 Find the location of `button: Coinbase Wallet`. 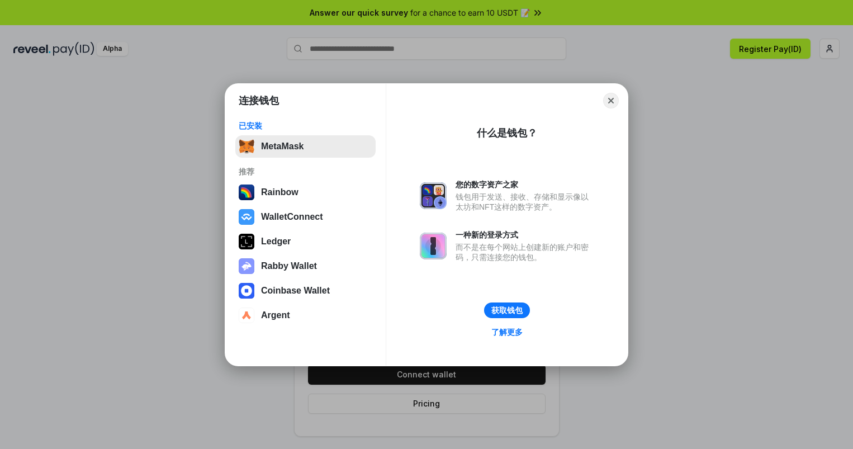

button: Coinbase Wallet is located at coordinates (305, 291).